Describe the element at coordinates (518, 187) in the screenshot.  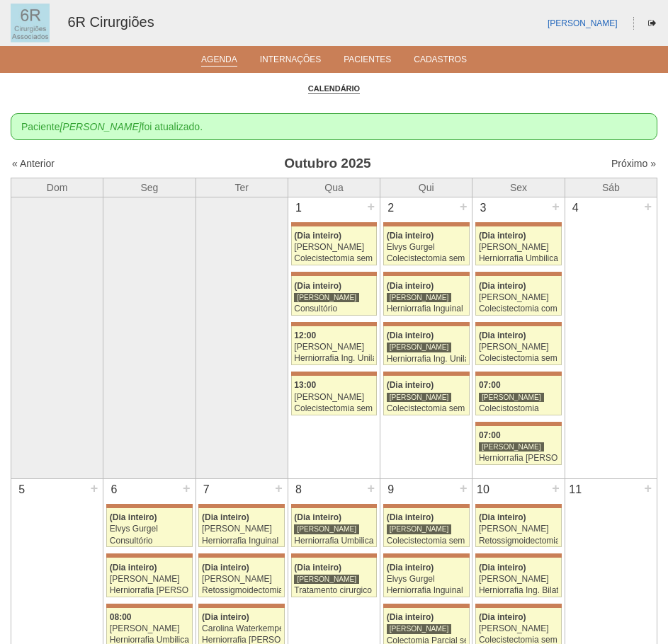
I see `th: Sex` at that location.